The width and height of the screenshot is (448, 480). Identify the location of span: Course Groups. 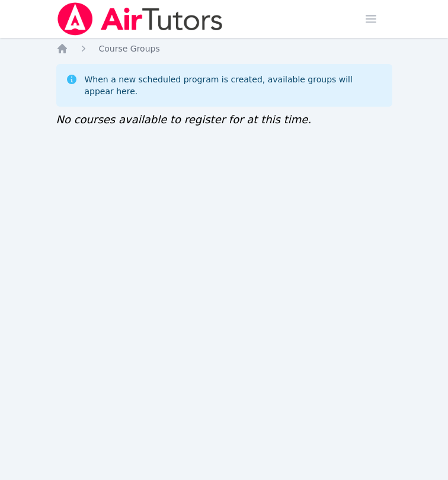
(129, 49).